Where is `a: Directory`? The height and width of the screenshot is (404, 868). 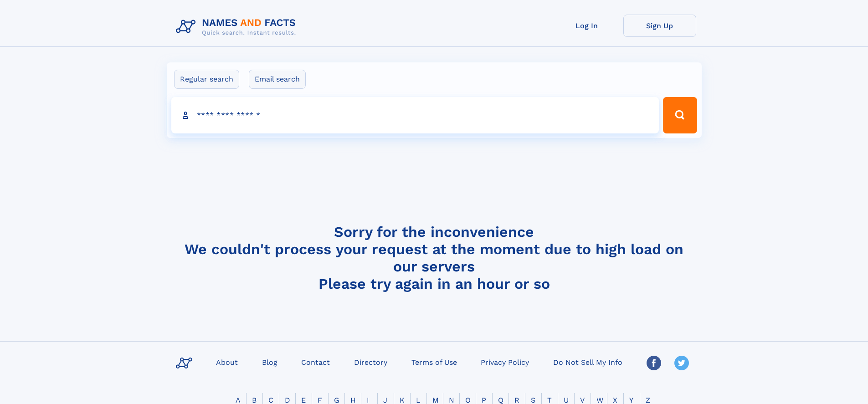
a: Directory is located at coordinates (371, 362).